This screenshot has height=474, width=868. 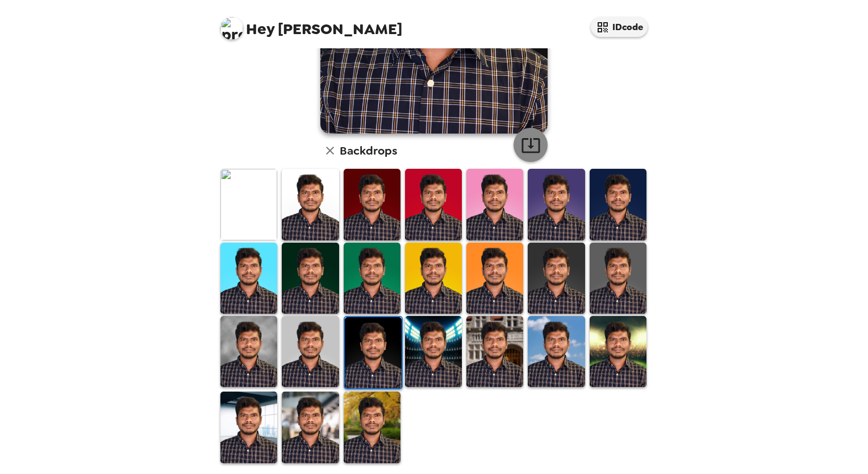 I want to click on span: Hey, so click(x=260, y=29).